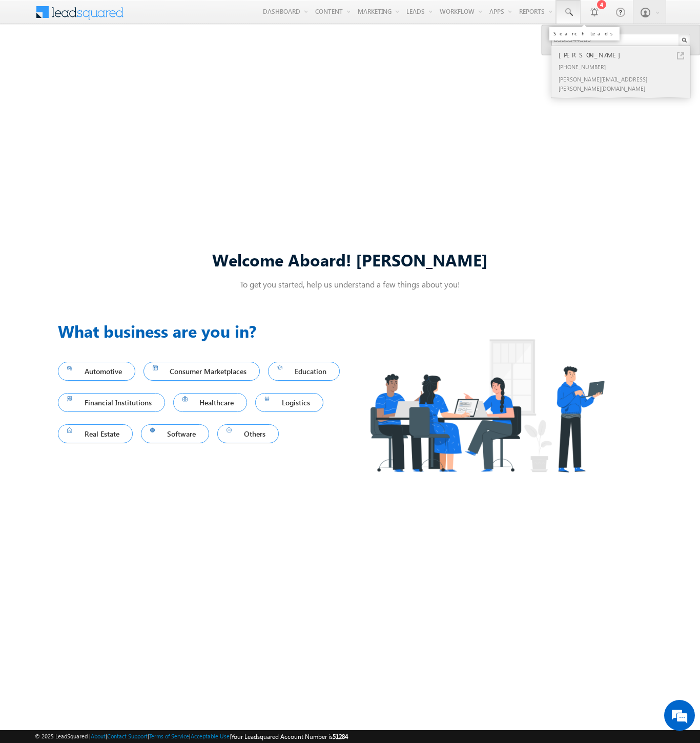 Image resolution: width=700 pixels, height=743 pixels. Describe the element at coordinates (584, 34) in the screenshot. I see `div: Search Leads` at that location.